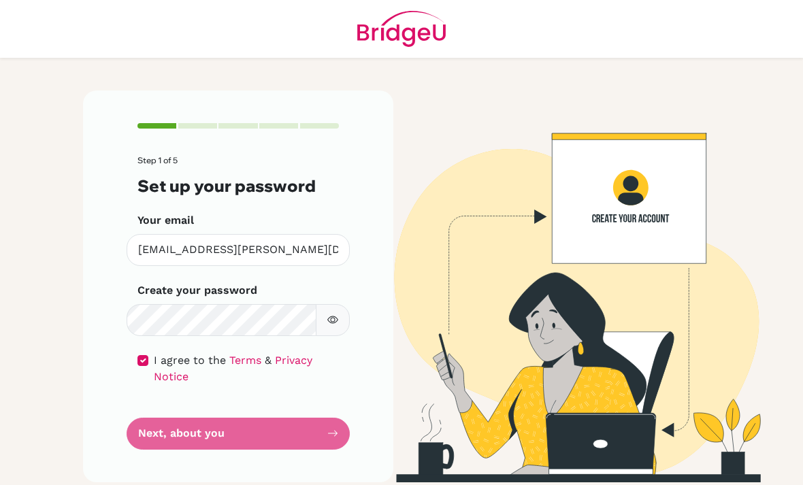  Describe the element at coordinates (245, 360) in the screenshot. I see `a: Terms` at that location.